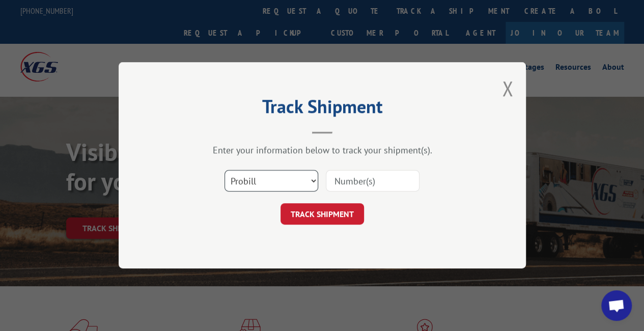 Image resolution: width=644 pixels, height=331 pixels. Describe the element at coordinates (322, 109) in the screenshot. I see `h2: Track Shipment` at that location.